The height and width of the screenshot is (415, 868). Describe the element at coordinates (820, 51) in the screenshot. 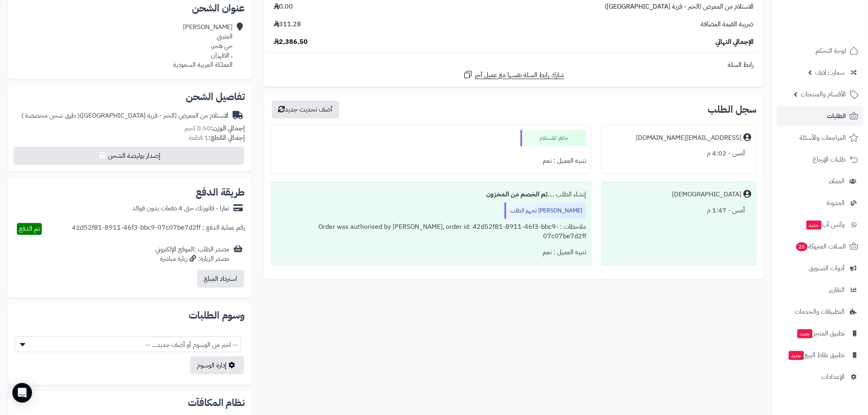

I see `a: لوحة التحكم` at that location.